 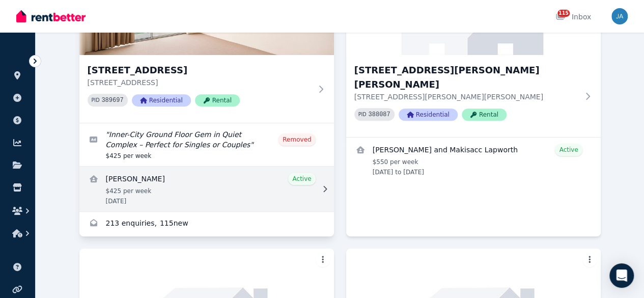 What do you see at coordinates (564, 13) in the screenshot?
I see `span: 115` at bounding box center [564, 13].